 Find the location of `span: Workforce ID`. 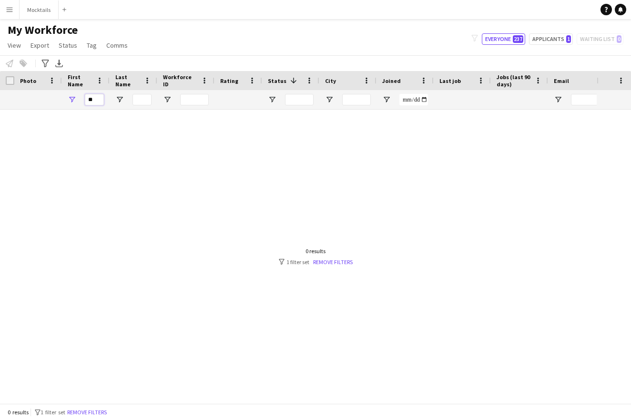

span: Workforce ID is located at coordinates (180, 81).